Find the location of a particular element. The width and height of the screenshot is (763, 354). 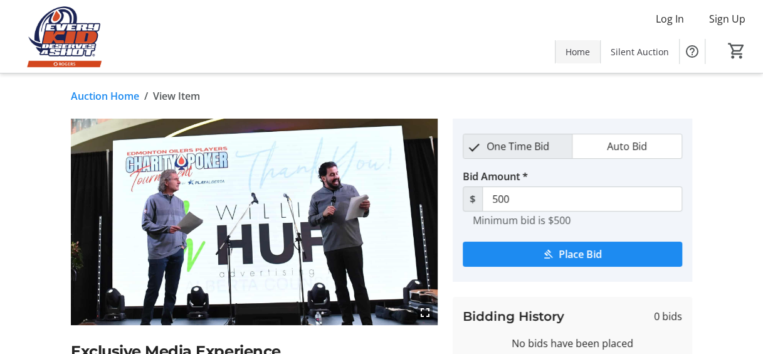

span: Place Bid is located at coordinates (580, 254).